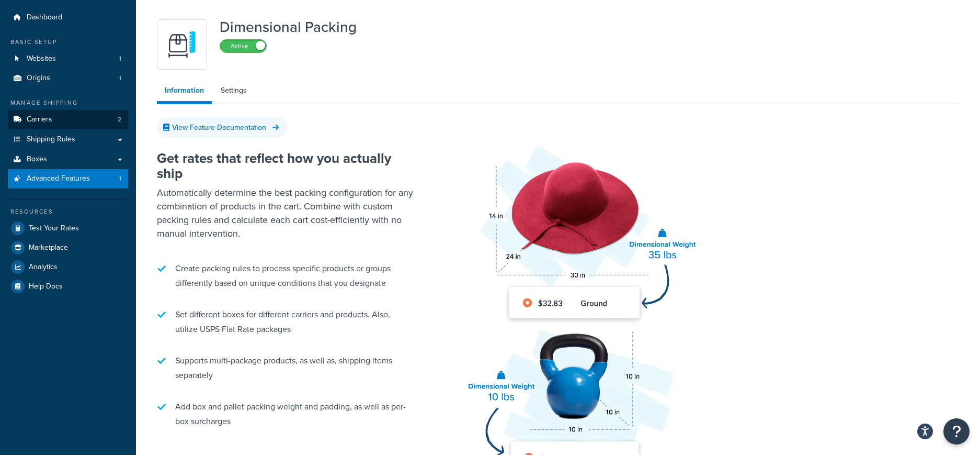 The width and height of the screenshot is (980, 455). I want to click on div: Basic Setup, so click(68, 42).